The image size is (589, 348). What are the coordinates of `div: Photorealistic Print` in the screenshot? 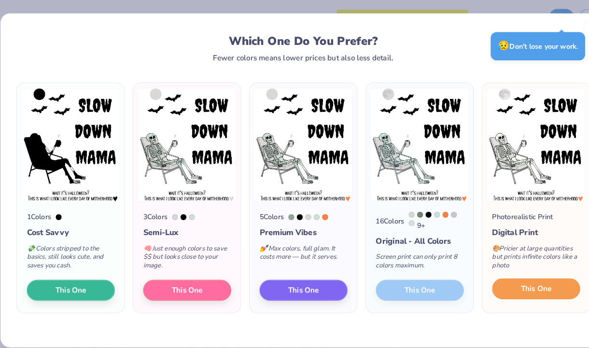 It's located at (508, 211).